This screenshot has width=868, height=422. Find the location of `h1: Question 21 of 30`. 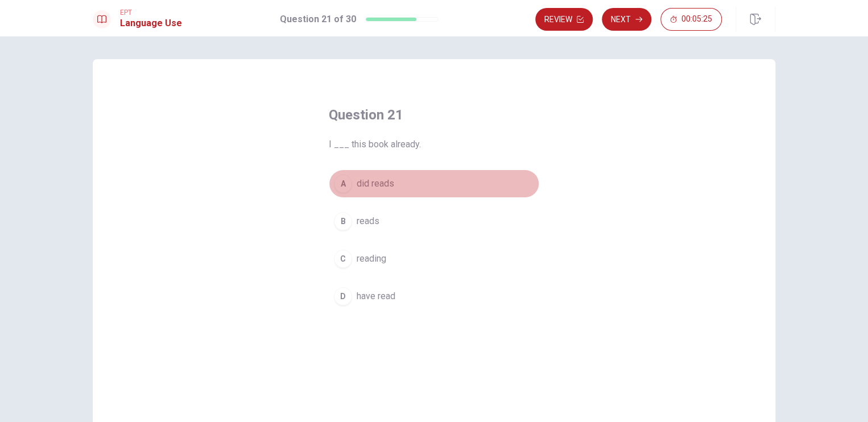

h1: Question 21 of 30 is located at coordinates (318, 20).